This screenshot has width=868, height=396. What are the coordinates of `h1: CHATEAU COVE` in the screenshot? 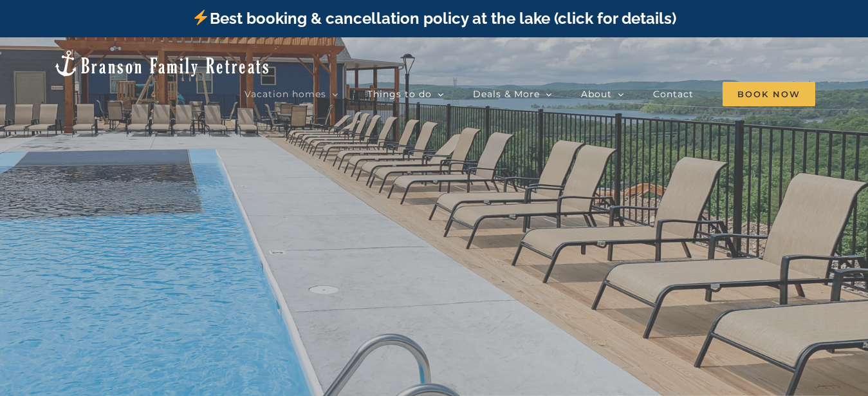 It's located at (434, 247).